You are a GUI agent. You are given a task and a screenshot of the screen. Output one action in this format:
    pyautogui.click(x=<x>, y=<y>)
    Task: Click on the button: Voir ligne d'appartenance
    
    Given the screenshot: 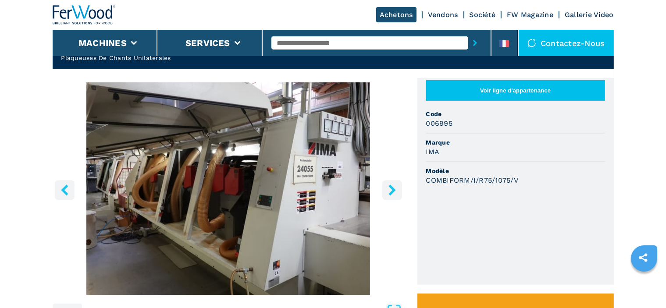 What is the action you would take?
    pyautogui.click(x=516, y=90)
    